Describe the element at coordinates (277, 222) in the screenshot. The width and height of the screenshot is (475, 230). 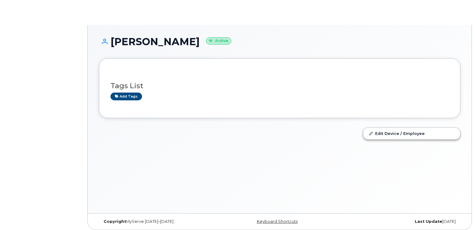
I see `a: Keyboard Shortcuts` at that location.